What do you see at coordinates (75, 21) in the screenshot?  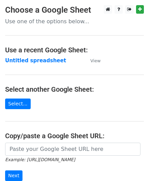 I see `p: Use one of the options below...` at bounding box center [75, 21].